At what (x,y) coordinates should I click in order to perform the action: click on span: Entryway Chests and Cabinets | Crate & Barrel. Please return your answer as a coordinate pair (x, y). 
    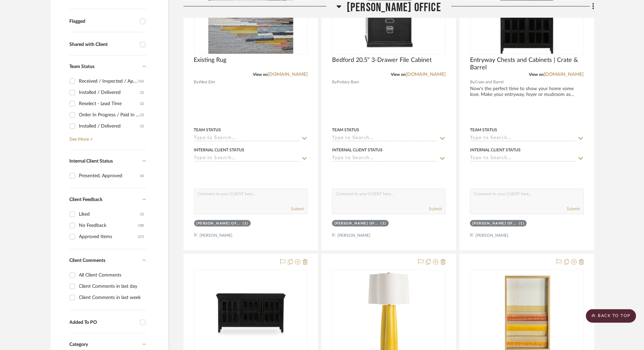
    Looking at the image, I should click on (526, 64).